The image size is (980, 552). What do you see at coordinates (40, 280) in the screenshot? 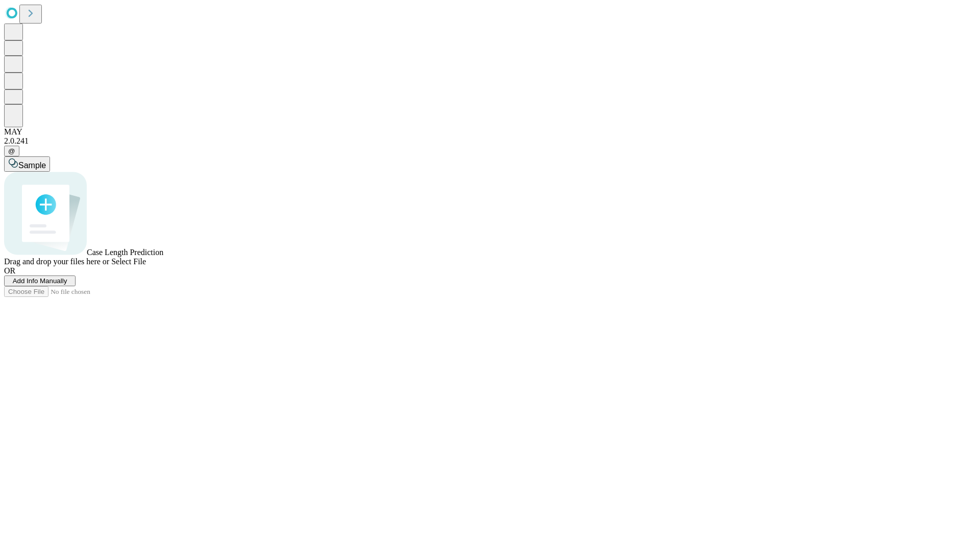
I see `span: Add Info Manually` at bounding box center [40, 280].